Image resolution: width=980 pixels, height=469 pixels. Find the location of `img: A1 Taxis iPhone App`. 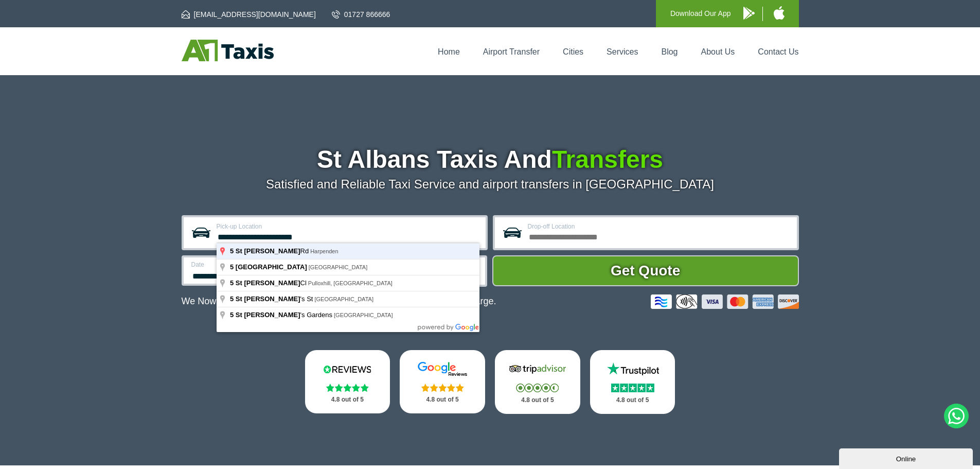

img: A1 Taxis iPhone App is located at coordinates (779, 13).